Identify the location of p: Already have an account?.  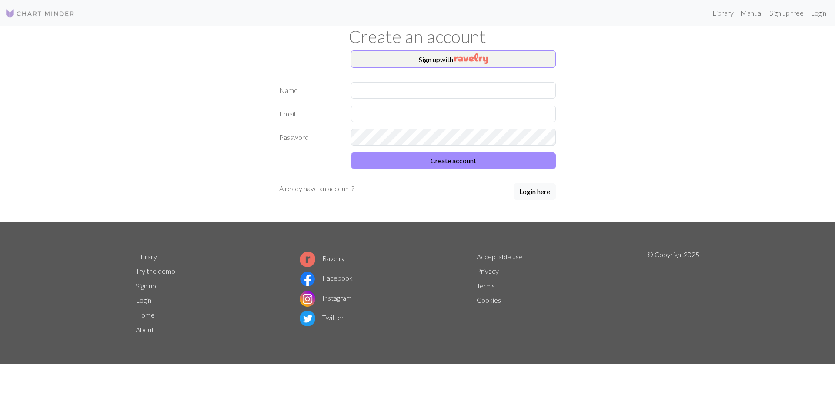
(316, 189).